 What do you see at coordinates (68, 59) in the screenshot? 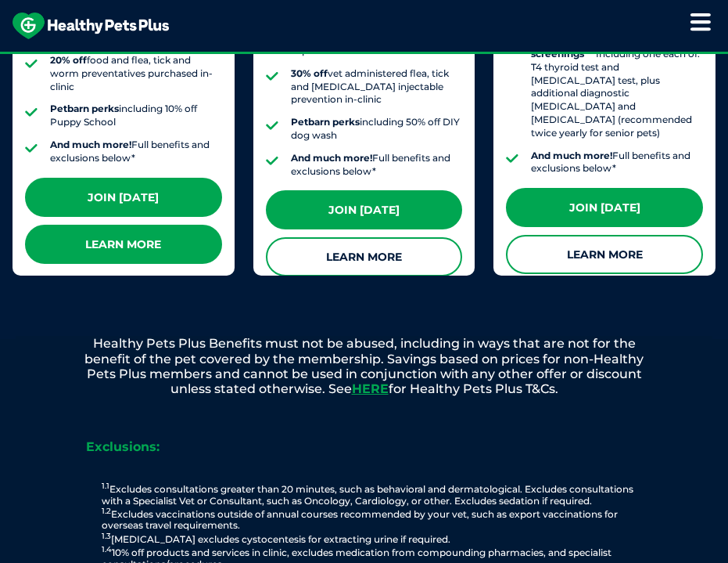
I see `strong: 20% off` at bounding box center [68, 59].